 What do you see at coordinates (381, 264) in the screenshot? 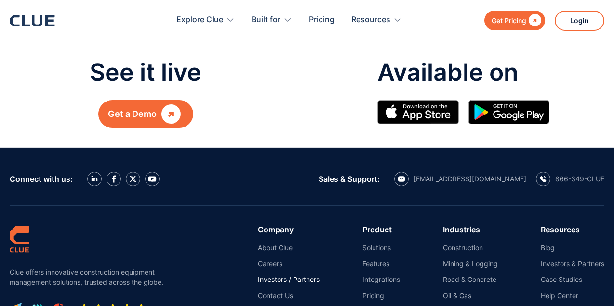
I see `a: Features` at bounding box center [381, 264].